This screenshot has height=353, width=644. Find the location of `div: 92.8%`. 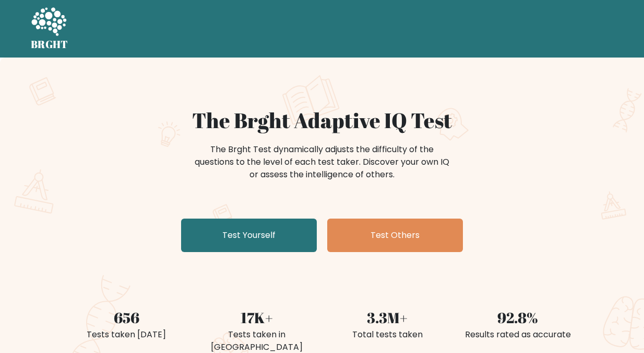

div: 92.8% is located at coordinates (518, 317).